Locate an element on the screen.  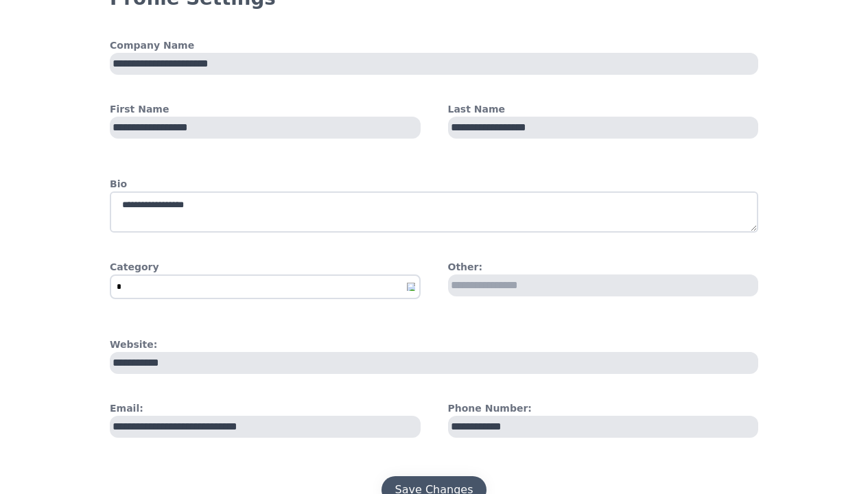
h4: Email: is located at coordinates (265, 408).